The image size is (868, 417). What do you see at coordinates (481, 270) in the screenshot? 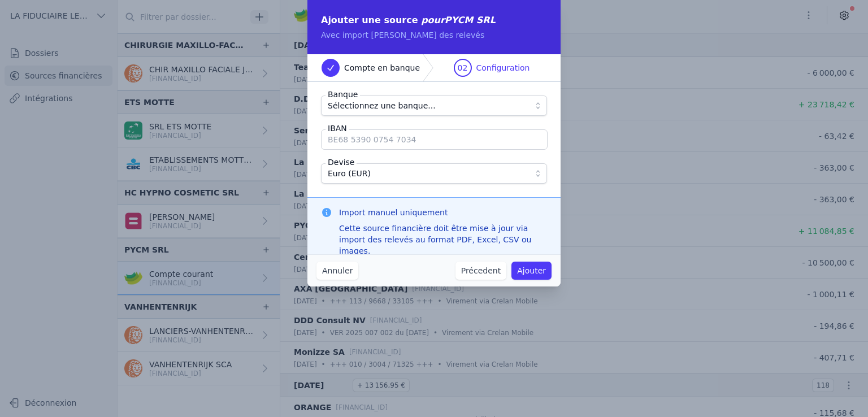
I see `button: Précedent` at bounding box center [481, 270].